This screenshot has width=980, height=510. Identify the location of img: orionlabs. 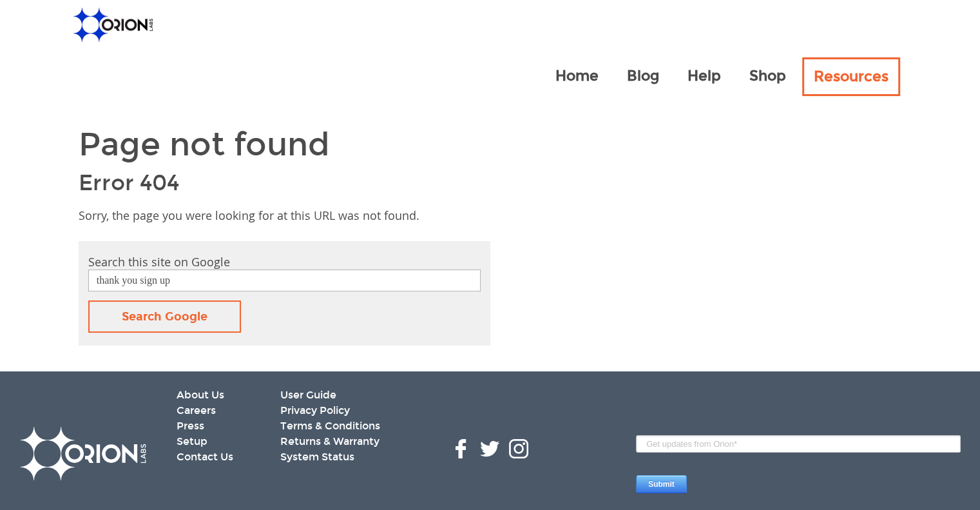
(82, 453).